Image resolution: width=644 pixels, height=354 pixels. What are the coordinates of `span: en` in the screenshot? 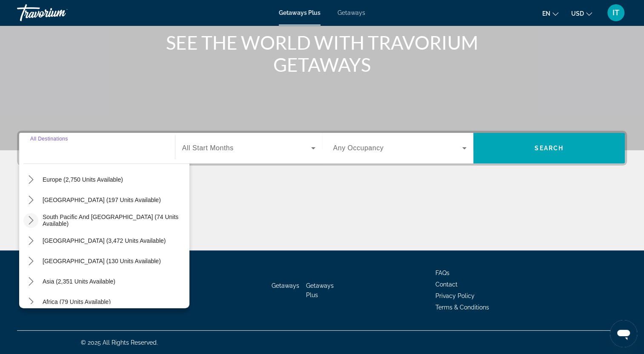 It's located at (546, 14).